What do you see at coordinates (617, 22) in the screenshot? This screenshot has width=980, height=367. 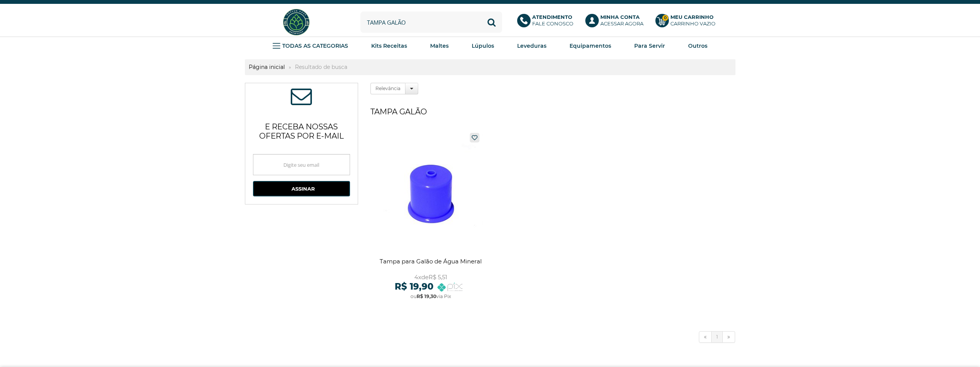 I see `a: Minha ContaAcessar agora` at bounding box center [617, 22].